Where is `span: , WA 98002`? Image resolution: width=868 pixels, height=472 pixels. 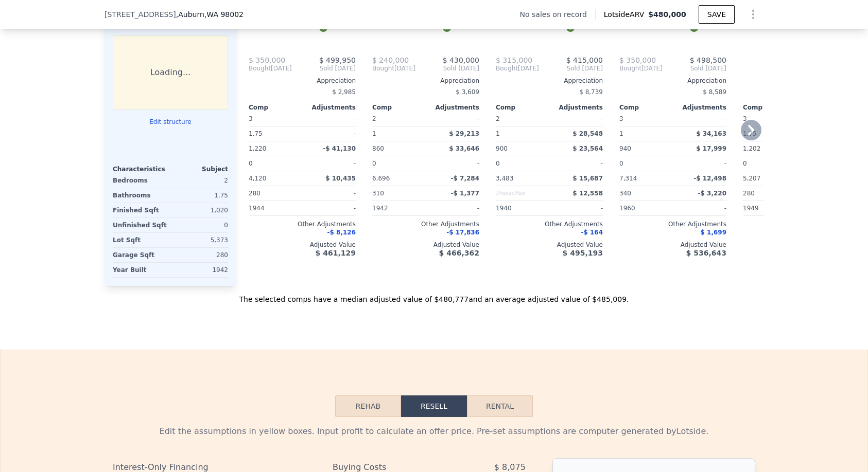
span: , WA 98002 is located at coordinates (224, 14).